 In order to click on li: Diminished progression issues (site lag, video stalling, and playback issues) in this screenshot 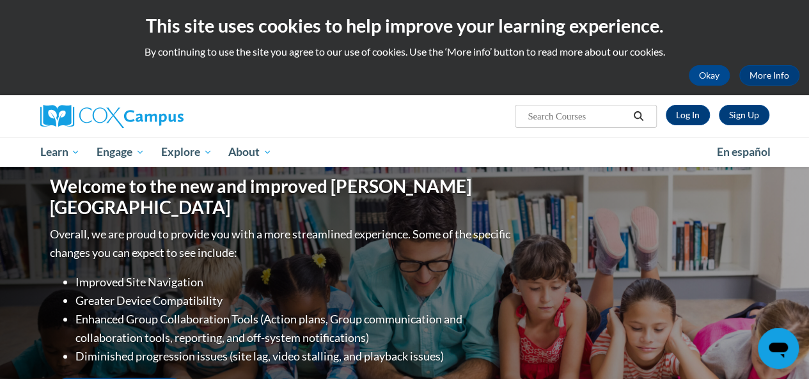, I will do `click(294, 356)`.